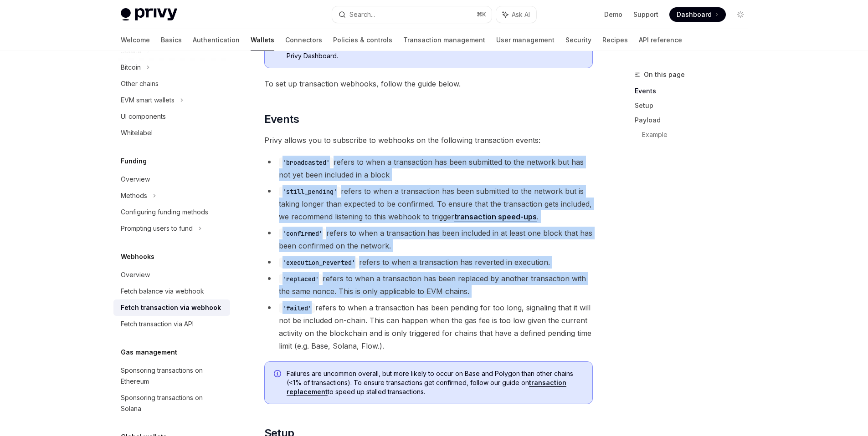 The width and height of the screenshot is (868, 436). I want to click on div: Other chains, so click(139, 84).